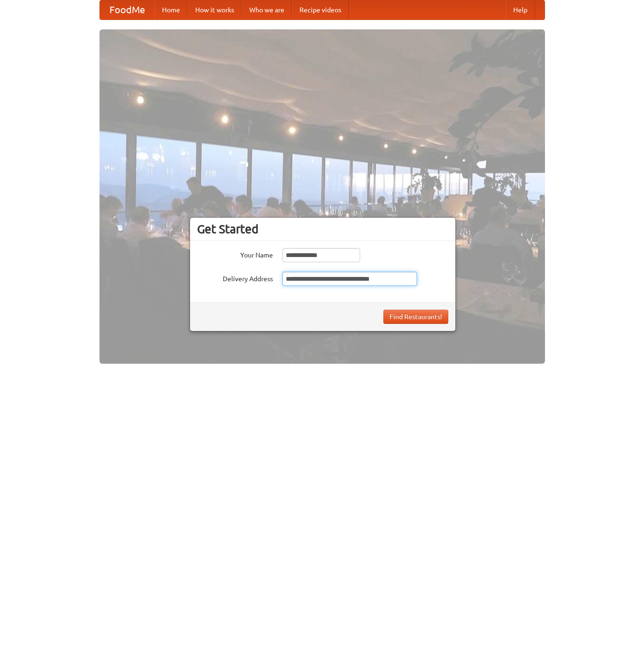 The width and height of the screenshot is (644, 671). What do you see at coordinates (416, 317) in the screenshot?
I see `button: Find Restaurants!` at bounding box center [416, 317].